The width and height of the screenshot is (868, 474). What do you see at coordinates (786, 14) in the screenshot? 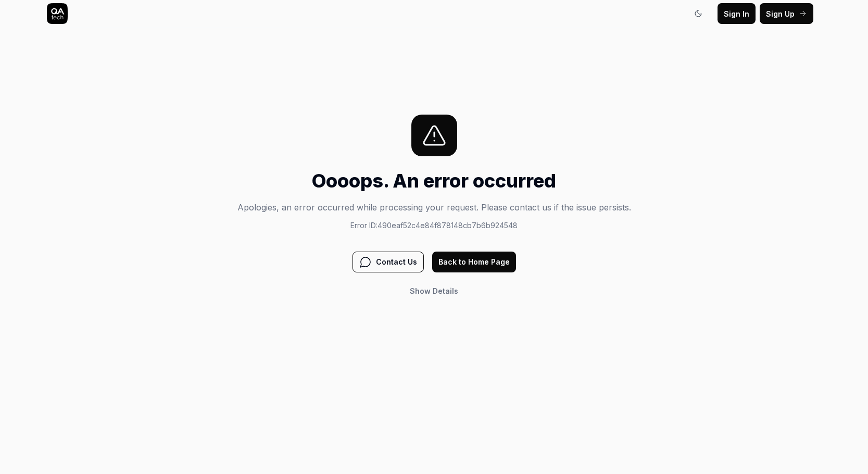
I see `button: Sign Up` at bounding box center [786, 14].